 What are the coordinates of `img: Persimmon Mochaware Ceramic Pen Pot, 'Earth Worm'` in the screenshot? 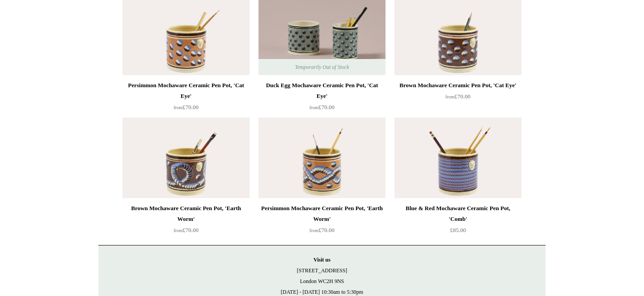 It's located at (322, 158).